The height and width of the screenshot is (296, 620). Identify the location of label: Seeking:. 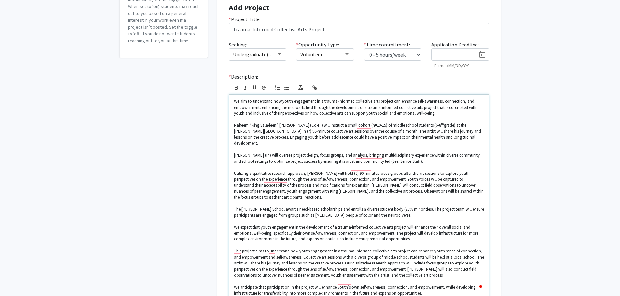
(238, 45).